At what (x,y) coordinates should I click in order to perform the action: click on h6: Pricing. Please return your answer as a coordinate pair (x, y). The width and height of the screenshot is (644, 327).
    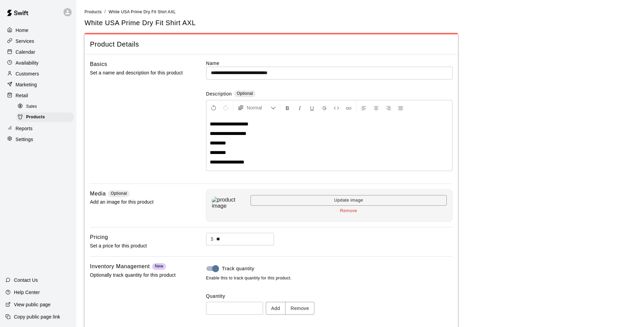
    Looking at the image, I should click on (98, 237).